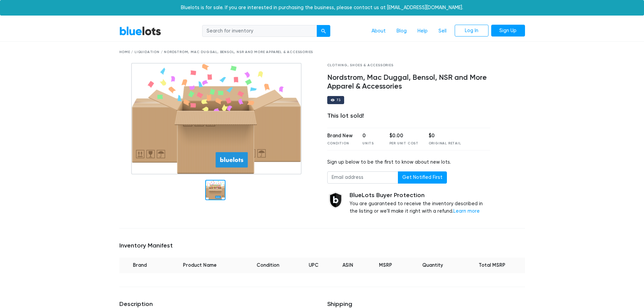 This screenshot has width=644, height=308. Describe the element at coordinates (322, 52) in the screenshot. I see `div: Home / Liquidation / Nordstrom, Mac Duggal, Bensol, NSR and More Apparel & Accessories` at that location.